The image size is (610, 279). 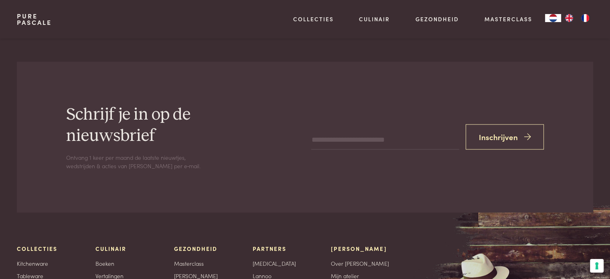 What do you see at coordinates (569, 18) in the screenshot?
I see `a: EN` at bounding box center [569, 18].